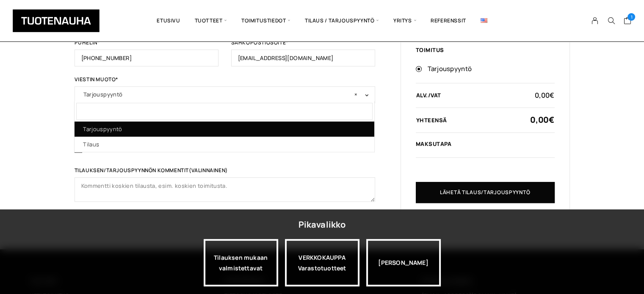 The width and height of the screenshot is (644, 294). I want to click on label: Sähköpostiosoite, so click(303, 45).